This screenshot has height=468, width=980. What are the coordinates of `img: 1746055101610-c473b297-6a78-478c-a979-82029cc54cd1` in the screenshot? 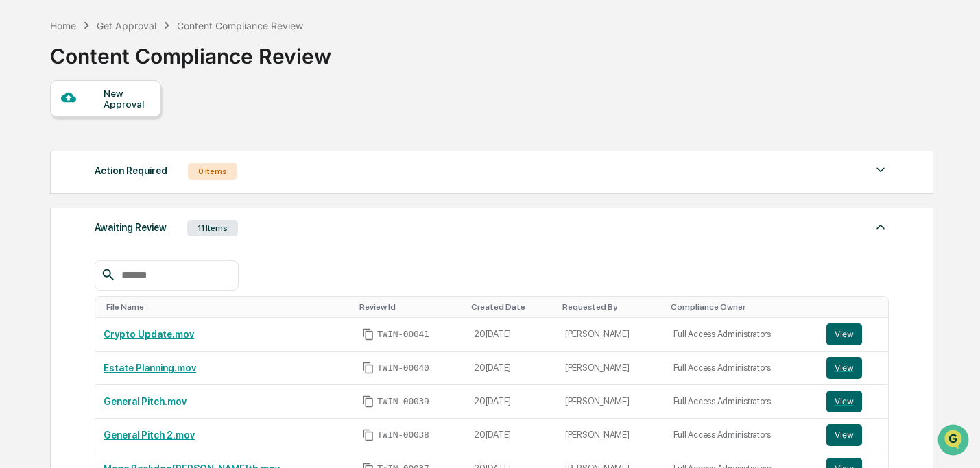 It's located at (26, 117).